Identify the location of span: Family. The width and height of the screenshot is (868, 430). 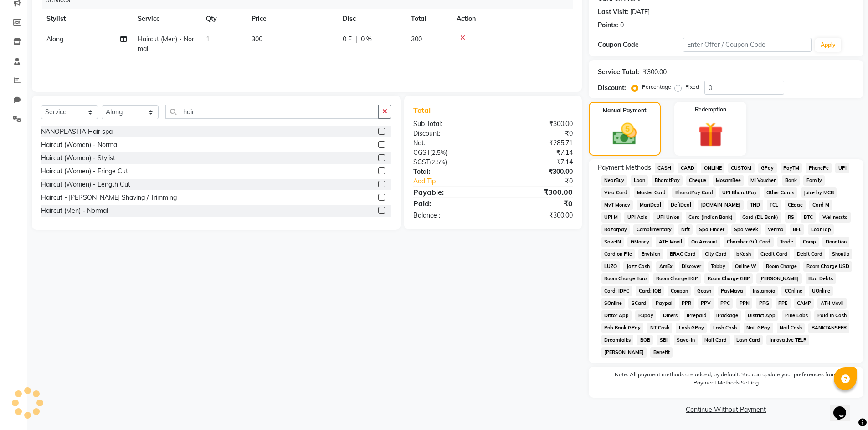
(814, 180).